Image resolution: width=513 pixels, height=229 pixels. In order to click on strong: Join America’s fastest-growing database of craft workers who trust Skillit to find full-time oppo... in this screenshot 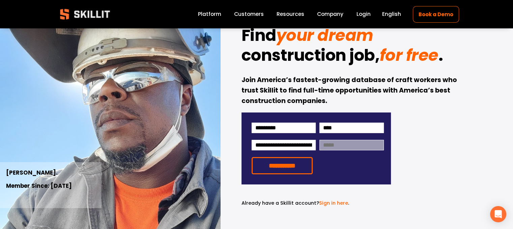, I will do `click(350, 90)`.